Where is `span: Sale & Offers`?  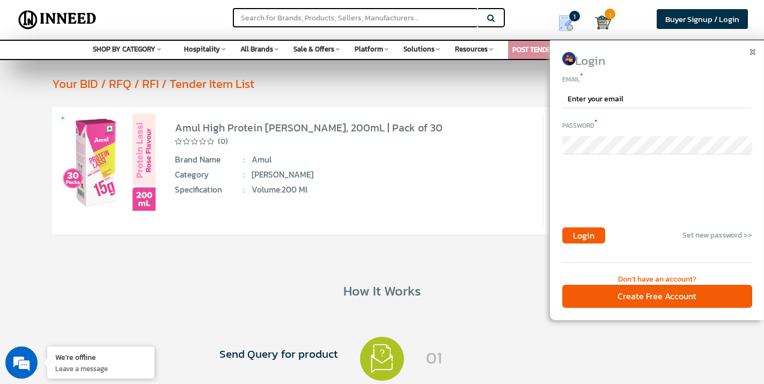
span: Sale & Offers is located at coordinates (314, 49).